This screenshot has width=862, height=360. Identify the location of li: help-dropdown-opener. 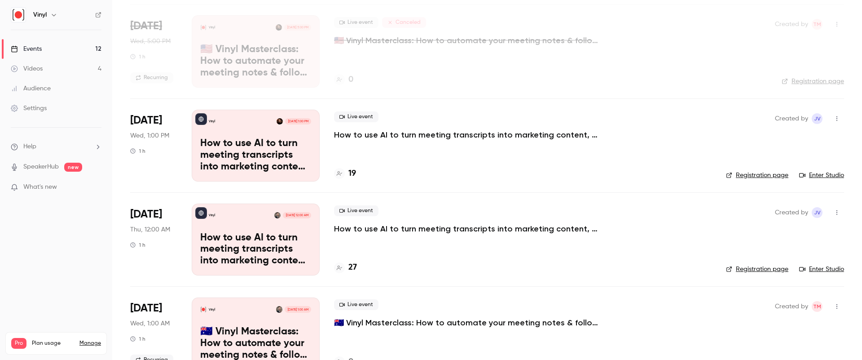
(56, 146).